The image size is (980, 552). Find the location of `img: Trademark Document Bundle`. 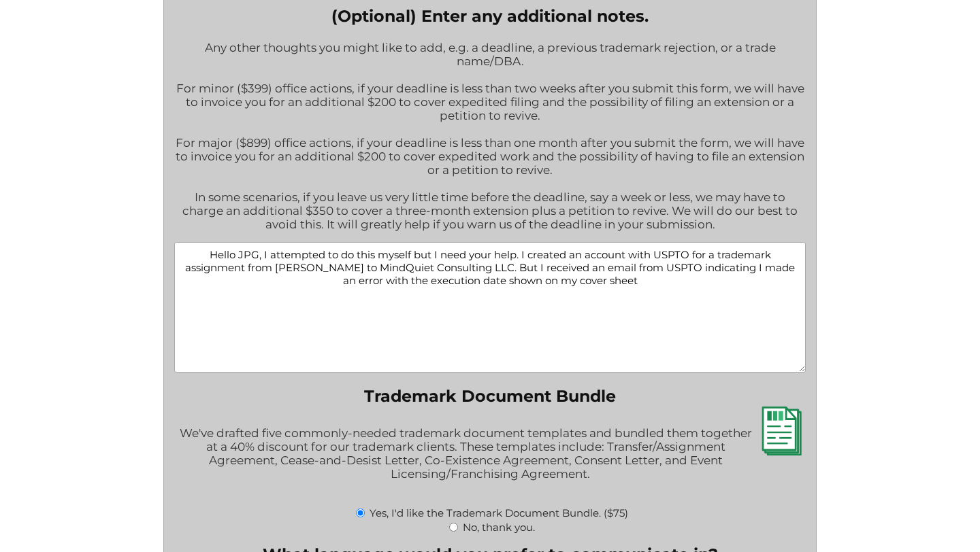

img: Trademark Document Bundle is located at coordinates (781, 431).